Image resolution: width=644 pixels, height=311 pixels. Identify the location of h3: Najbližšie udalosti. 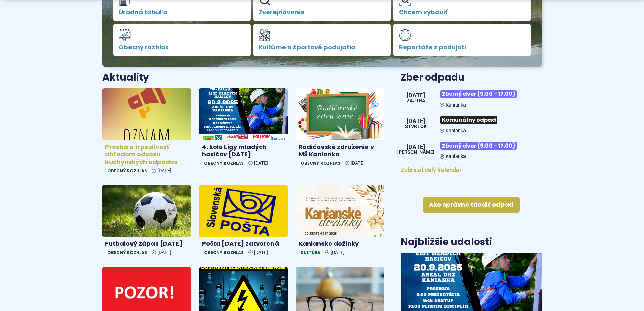
(446, 242).